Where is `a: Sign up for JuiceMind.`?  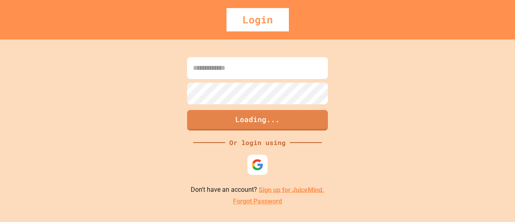
a: Sign up for JuiceMind. is located at coordinates (291, 189).